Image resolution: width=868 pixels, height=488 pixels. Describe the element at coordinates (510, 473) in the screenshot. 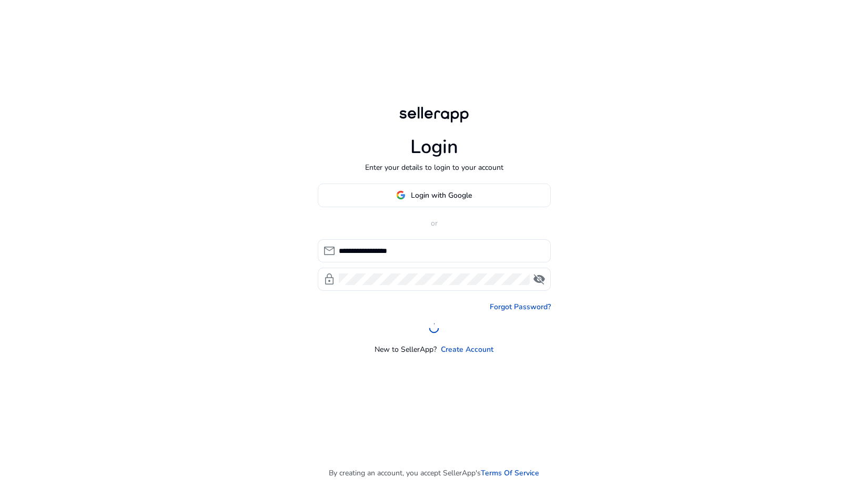

I see `a: Terms Of Service` at that location.